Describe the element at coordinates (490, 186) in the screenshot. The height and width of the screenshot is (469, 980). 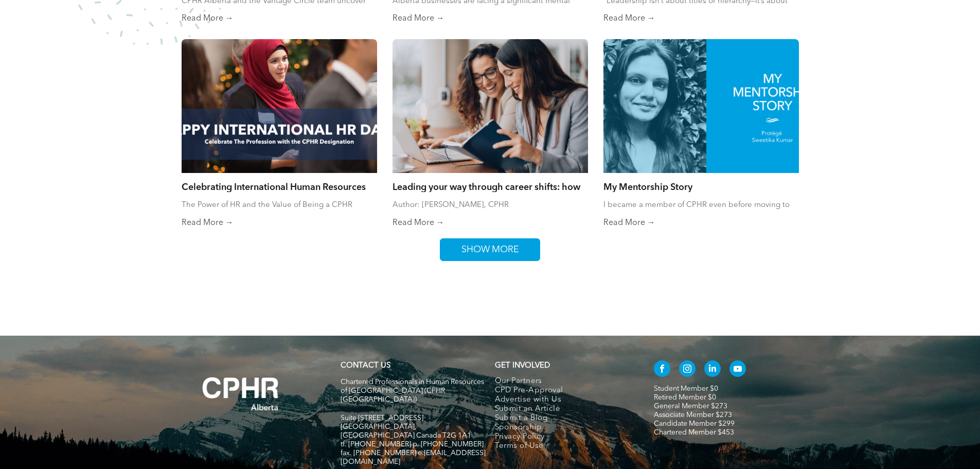
I see `a: Leading your way through career shifts: how to stay successful changing an industry or even a pro...` at that location.